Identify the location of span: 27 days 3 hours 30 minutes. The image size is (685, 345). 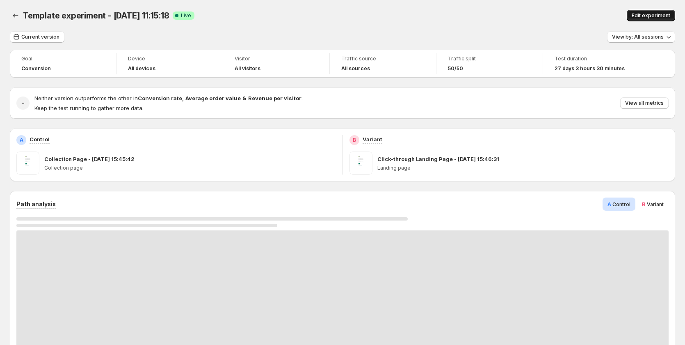
(590, 69).